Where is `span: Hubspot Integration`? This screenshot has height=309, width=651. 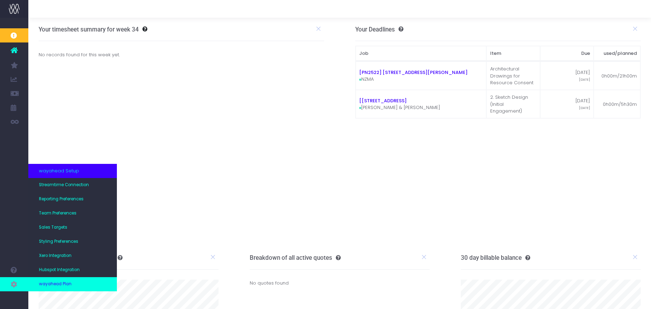
span: Hubspot Integration is located at coordinates (59, 270).